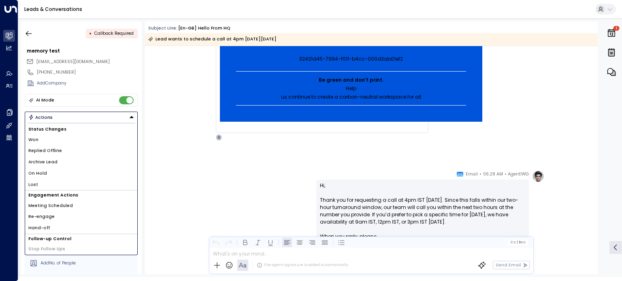  Describe the element at coordinates (47, 249) in the screenshot. I see `span: Stop Follow Ups` at that location.